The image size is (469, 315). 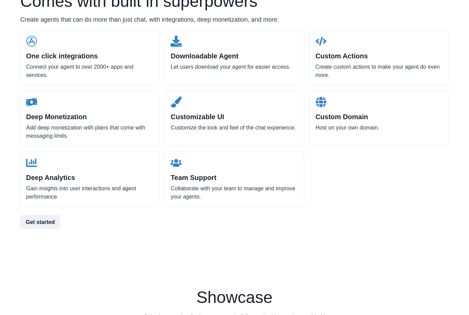 I want to click on h2: Customizable UI, so click(x=234, y=117).